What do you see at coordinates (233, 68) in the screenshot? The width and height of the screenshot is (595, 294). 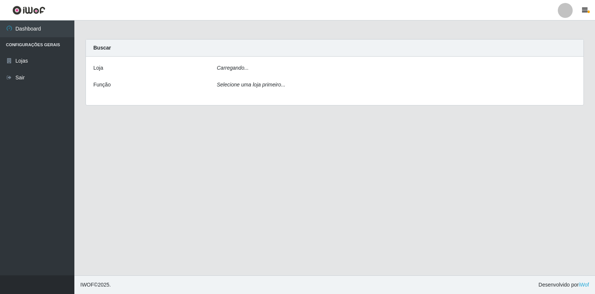 I see `i: Carregando...` at bounding box center [233, 68].